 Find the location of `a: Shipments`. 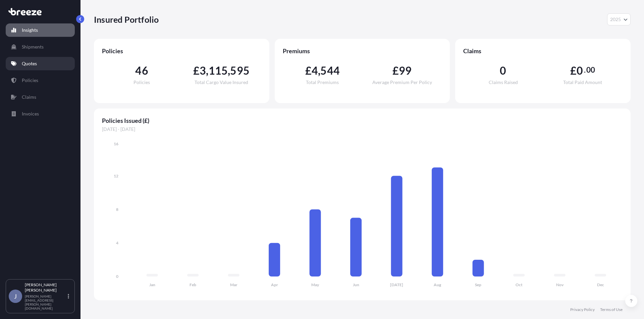

a: Shipments is located at coordinates (40, 47).